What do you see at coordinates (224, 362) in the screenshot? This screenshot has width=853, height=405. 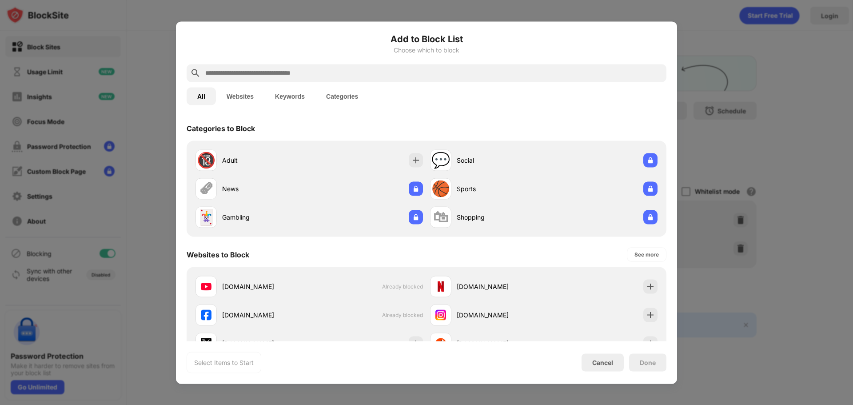 I see `div: Select Items to Start` at bounding box center [224, 362].